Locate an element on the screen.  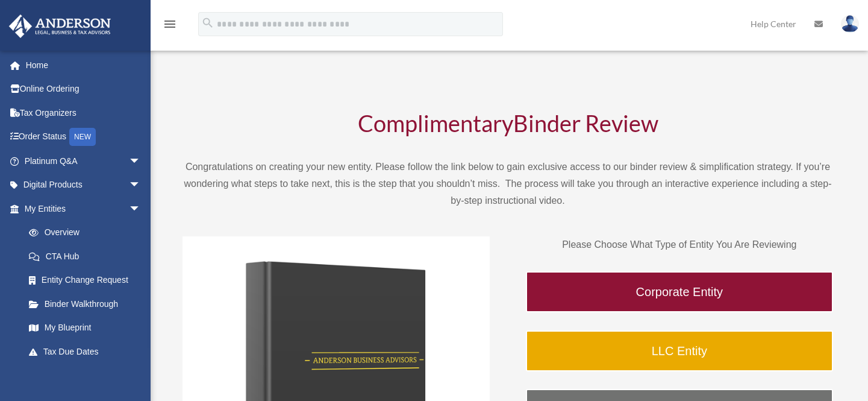
p: Congratulations on creating your new entity. Please follow the link below to gain exclusive acces... is located at coordinates (508, 184).